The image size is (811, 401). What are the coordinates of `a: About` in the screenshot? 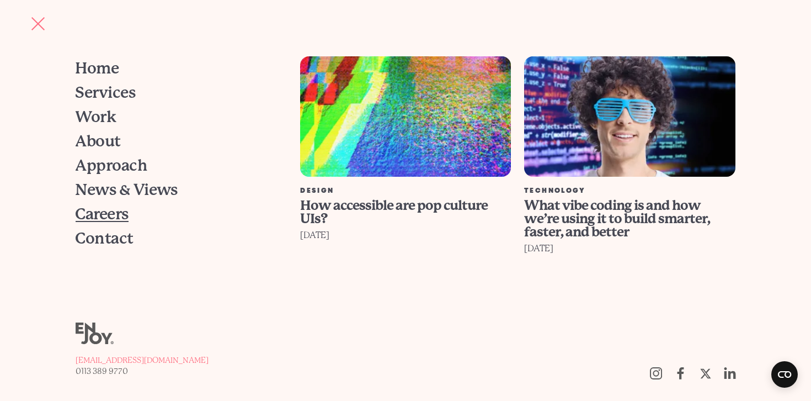 It's located at (174, 141).